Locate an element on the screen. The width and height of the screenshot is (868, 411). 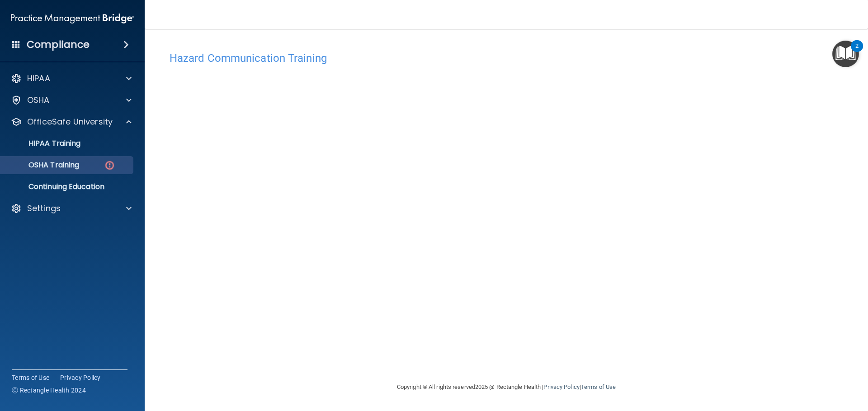
span: Ⓒ Rectangle Health 2024 is located at coordinates (49, 390).